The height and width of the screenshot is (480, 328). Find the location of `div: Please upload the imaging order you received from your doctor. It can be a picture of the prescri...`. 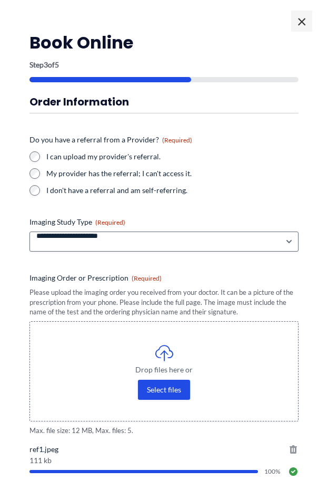

div: Please upload the imaging order you received from your doctor. It can be a picture of the prescri... is located at coordinates (164, 302).